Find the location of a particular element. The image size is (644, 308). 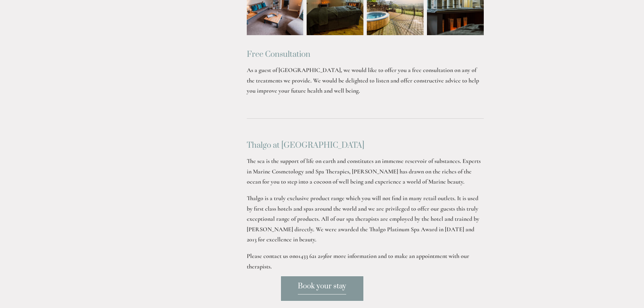

p: Please contact us on for more information and to make an appointment with our therapists. is located at coordinates (365, 261).